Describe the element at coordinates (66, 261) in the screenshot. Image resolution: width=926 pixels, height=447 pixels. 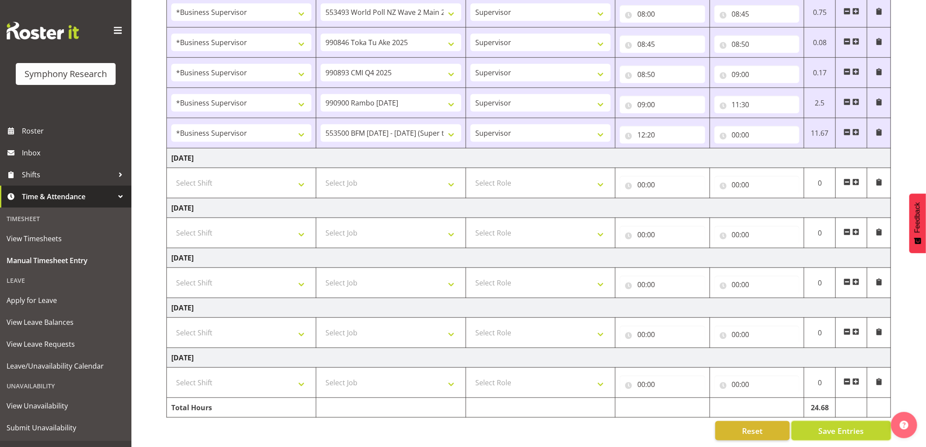
I see `span: Manual Timesheet Entry` at that location.